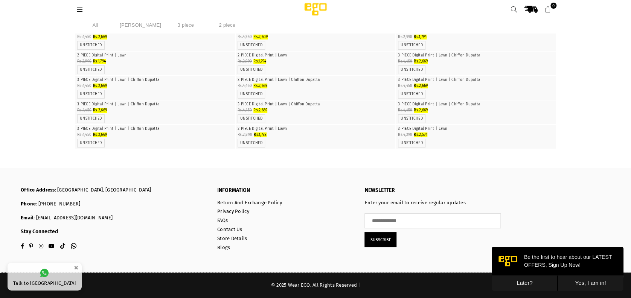 This screenshot has height=298, width=631. Describe the element at coordinates (514, 9) in the screenshot. I see `a: Search` at that location.